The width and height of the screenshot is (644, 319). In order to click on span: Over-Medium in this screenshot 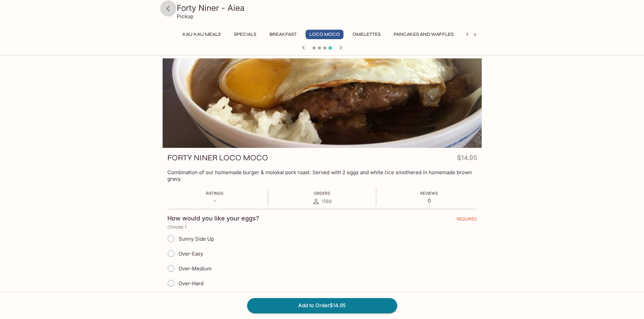, I will do `click(195, 269)`.